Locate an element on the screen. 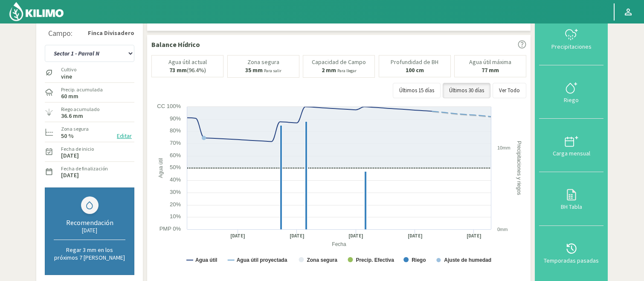  button: Carga mensual is located at coordinates (571, 145).